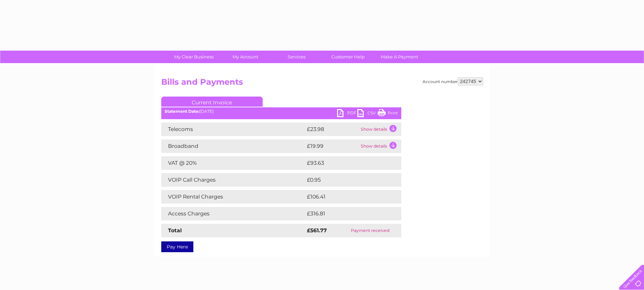 The width and height of the screenshot is (644, 290). What do you see at coordinates (348, 57) in the screenshot?
I see `a: Customer Help` at bounding box center [348, 57].